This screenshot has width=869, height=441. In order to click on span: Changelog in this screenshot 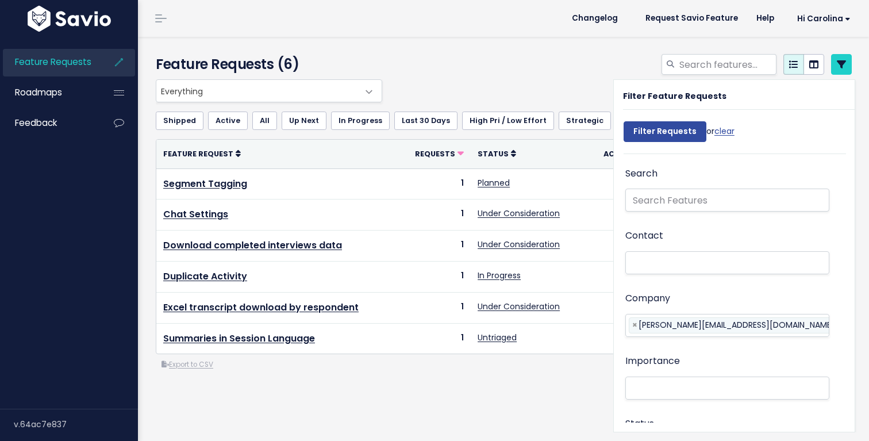, I will do `click(595, 18)`.